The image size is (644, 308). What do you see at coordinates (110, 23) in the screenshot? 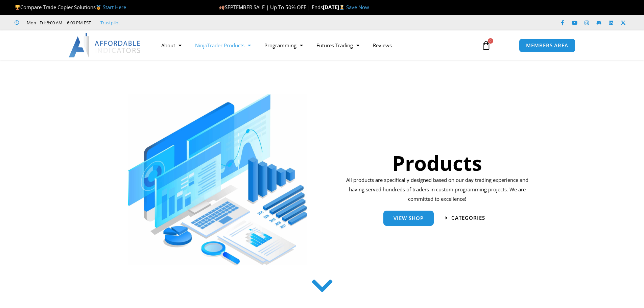
I see `a: Trustpilot` at bounding box center [110, 23].